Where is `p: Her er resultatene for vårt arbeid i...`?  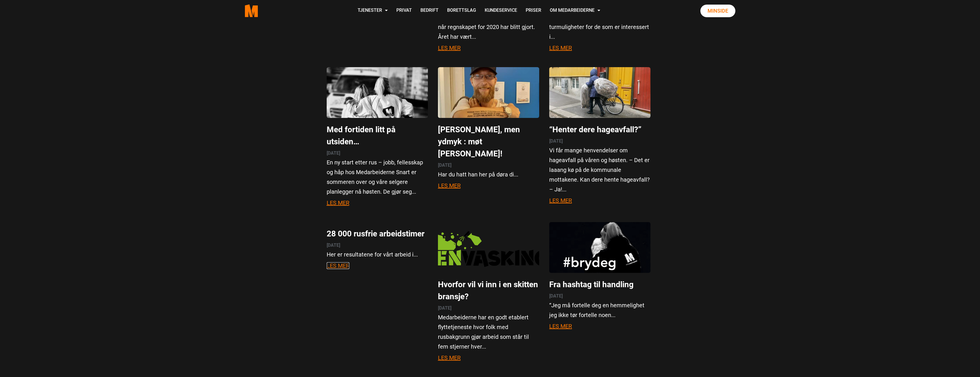 p: Her er resultatene for vårt arbeid i... is located at coordinates (376, 255).